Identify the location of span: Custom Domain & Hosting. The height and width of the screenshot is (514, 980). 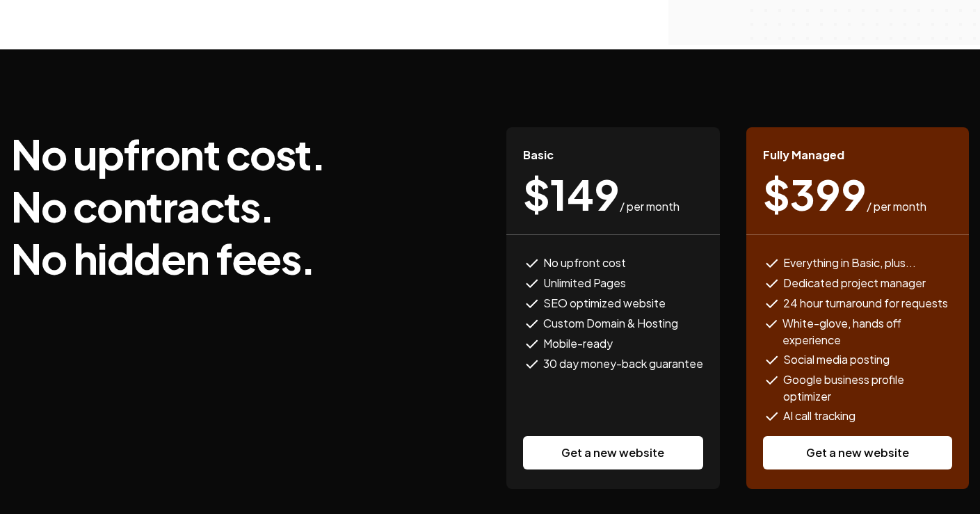
(611, 323).